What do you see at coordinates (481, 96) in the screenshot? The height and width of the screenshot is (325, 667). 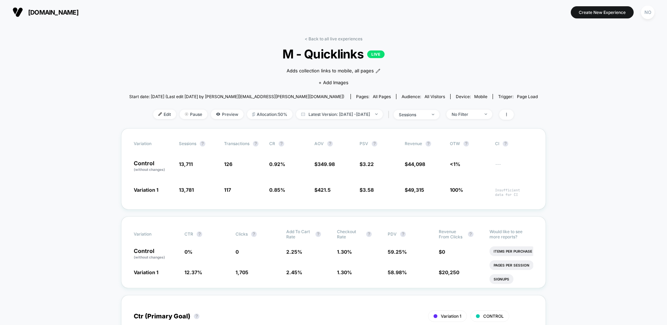 I see `span: mobile` at bounding box center [481, 96].